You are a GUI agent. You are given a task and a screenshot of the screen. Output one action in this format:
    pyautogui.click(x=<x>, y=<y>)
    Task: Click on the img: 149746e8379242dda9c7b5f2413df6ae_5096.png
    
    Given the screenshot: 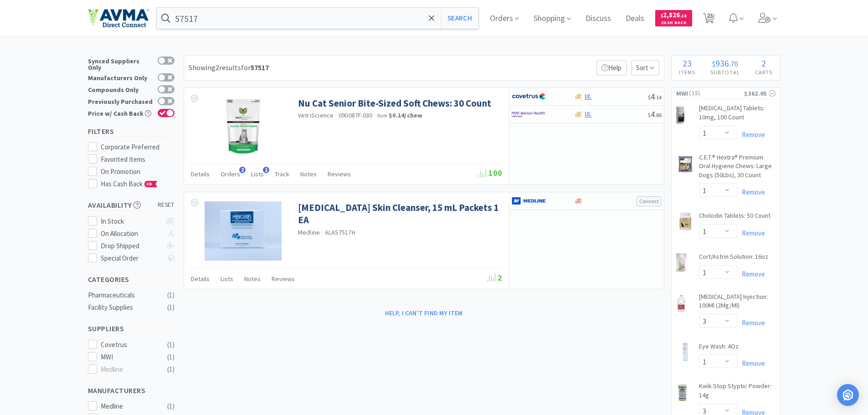 What is the action you would take?
    pyautogui.click(x=685, y=164)
    